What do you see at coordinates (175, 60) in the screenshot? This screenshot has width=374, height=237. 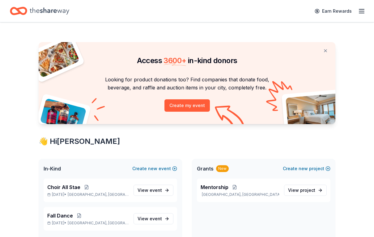 I see `span: 3600 +` at bounding box center [175, 60].